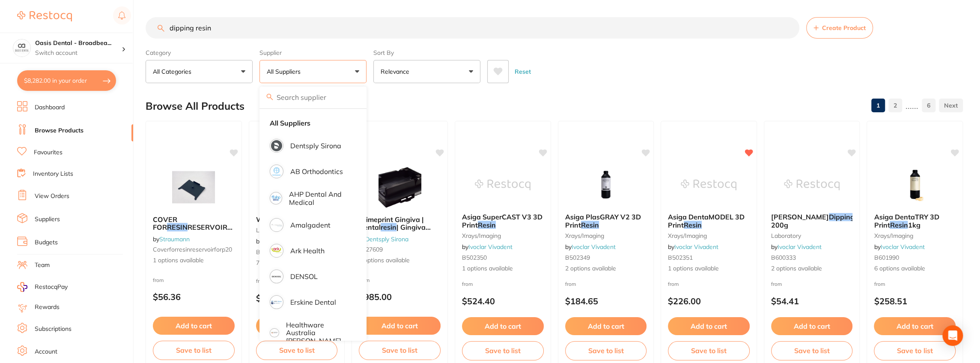 The height and width of the screenshot is (363, 980). What do you see at coordinates (276, 171) in the screenshot?
I see `img: AB Orthodontics` at bounding box center [276, 171].